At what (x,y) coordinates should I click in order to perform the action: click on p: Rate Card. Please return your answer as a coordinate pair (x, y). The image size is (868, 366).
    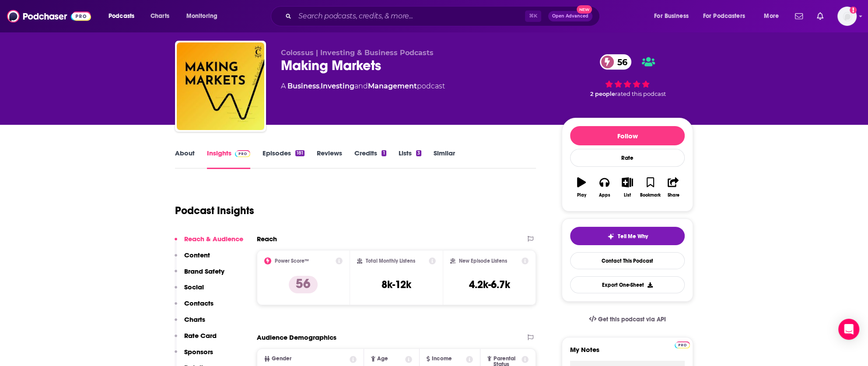
    Looking at the image, I should click on (201, 336).